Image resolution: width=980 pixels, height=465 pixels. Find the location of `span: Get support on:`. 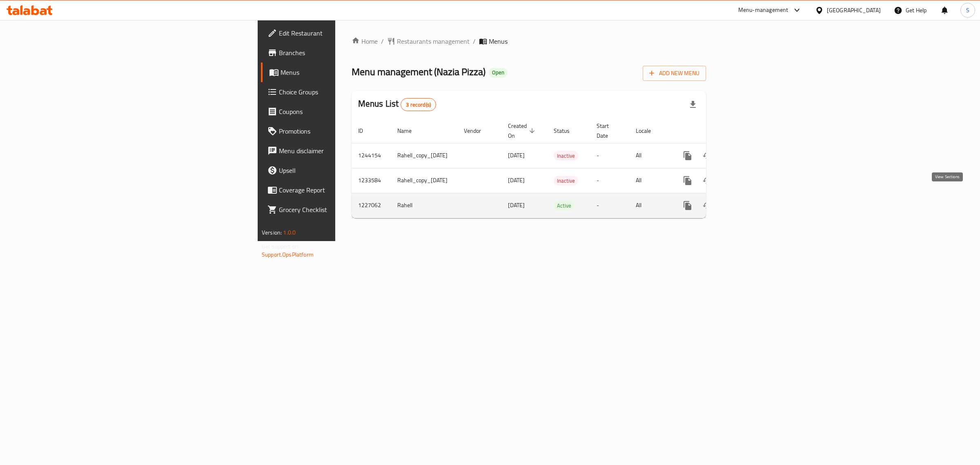

span: Get support on: is located at coordinates (280, 247).